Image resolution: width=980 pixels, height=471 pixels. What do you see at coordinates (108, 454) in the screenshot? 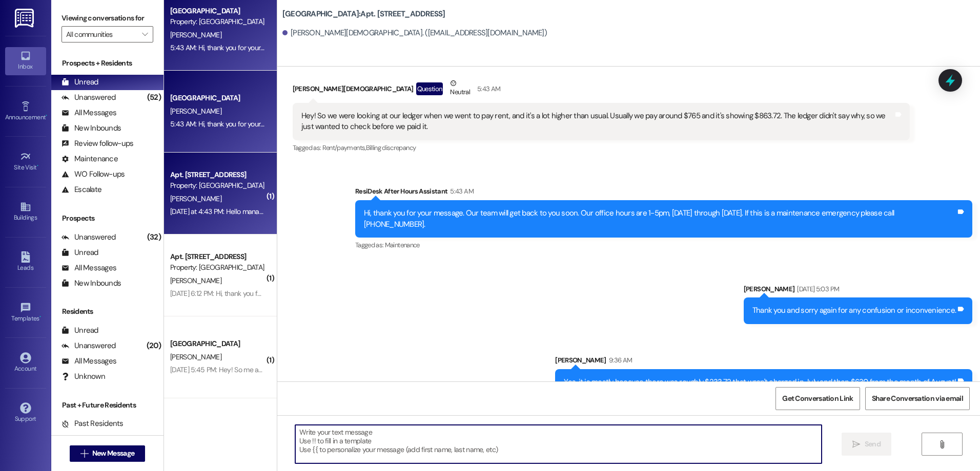
I see `button: New Message` at bounding box center [108, 454].